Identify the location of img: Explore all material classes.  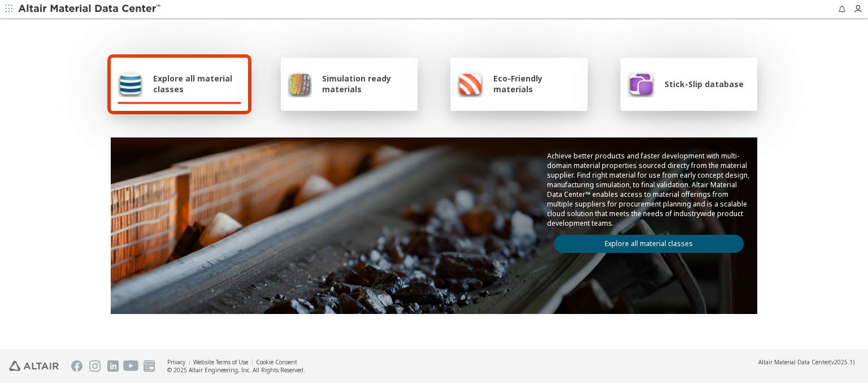
(130, 84).